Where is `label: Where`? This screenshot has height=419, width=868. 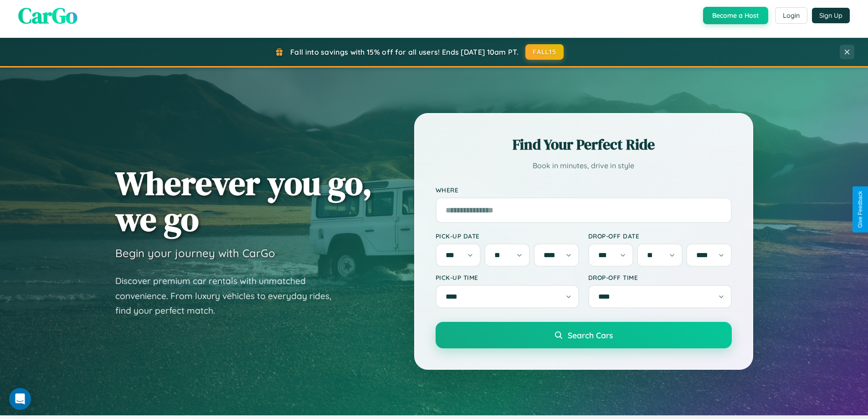 label: Where is located at coordinates (584, 189).